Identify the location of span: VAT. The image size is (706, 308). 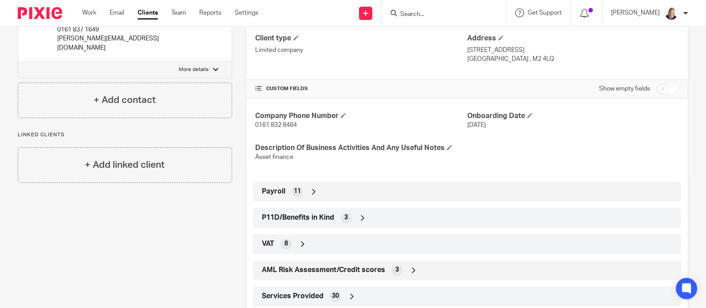
(268, 244).